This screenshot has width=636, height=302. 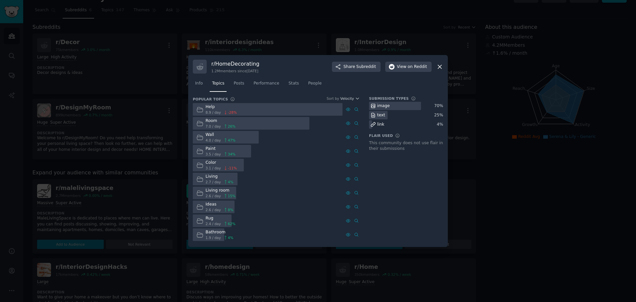 I want to click on span: 4.0 / day, so click(x=213, y=140).